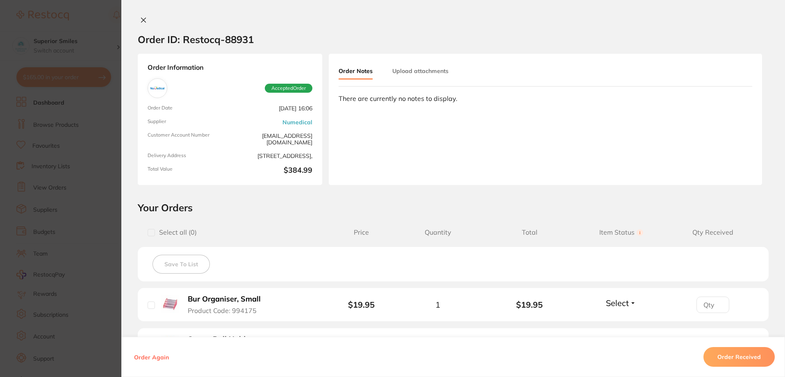 This screenshot has width=785, height=377. Describe the element at coordinates (91, 106) in the screenshot. I see `div: We’re committed to ensuring a smooth transition for you! Our team is standing by to help you with...` at that location.